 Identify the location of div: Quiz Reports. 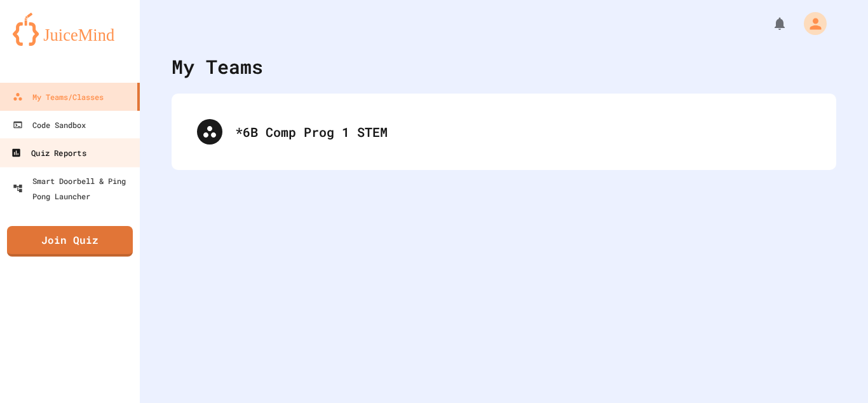
(48, 153).